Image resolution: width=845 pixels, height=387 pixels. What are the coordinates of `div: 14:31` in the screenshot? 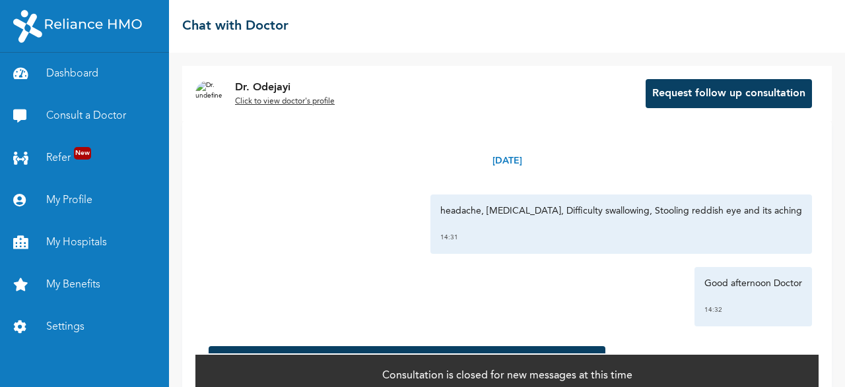 It's located at (621, 238).